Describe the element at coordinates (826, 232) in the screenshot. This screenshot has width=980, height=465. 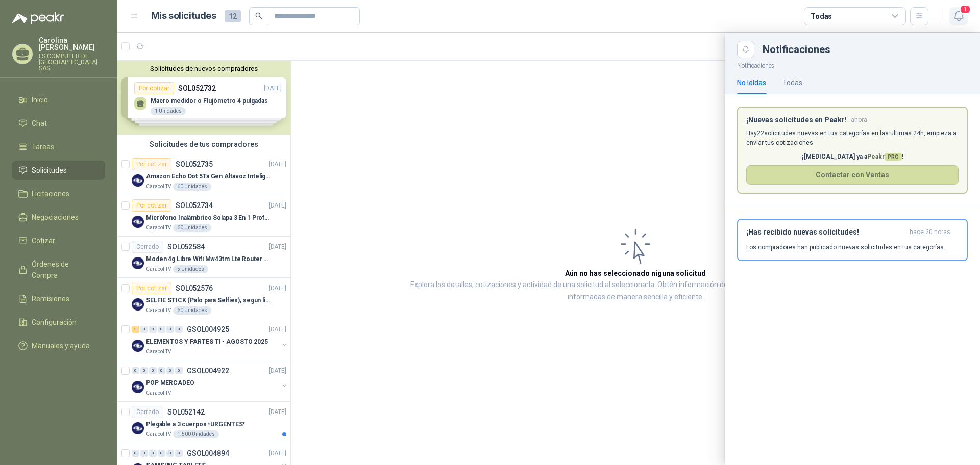
I see `h3: ¡Has recibido nuevas solicitudes!` at that location.